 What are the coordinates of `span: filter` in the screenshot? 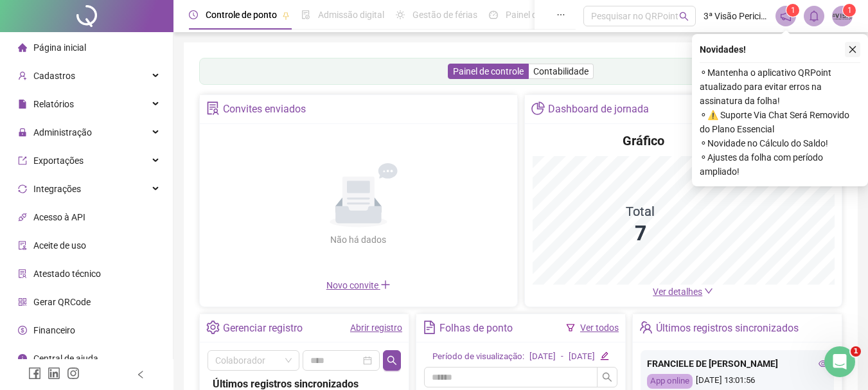 It's located at (571, 328).